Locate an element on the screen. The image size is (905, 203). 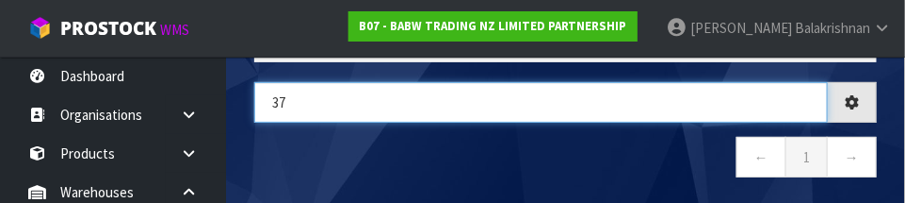
a: B07 - BABW TRADING NZ LIMITED PARTNERSHIP is located at coordinates (493, 26).